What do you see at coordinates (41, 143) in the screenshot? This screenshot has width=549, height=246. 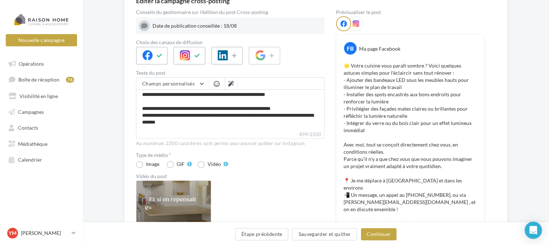 I see `a: Médiathèque` at bounding box center [41, 143].